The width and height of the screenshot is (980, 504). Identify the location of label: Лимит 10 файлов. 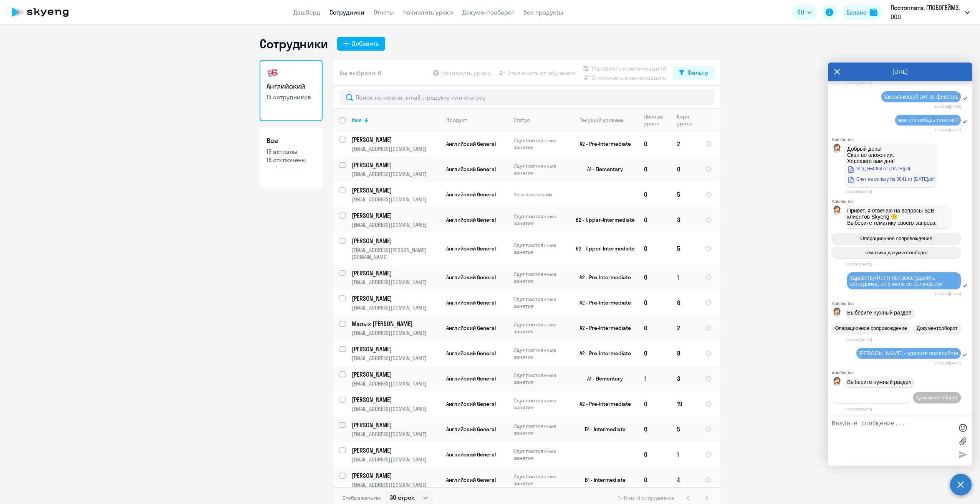
(962, 441).